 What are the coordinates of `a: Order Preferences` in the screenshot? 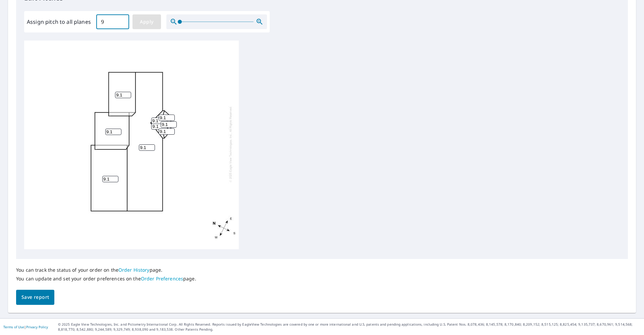 It's located at (162, 278).